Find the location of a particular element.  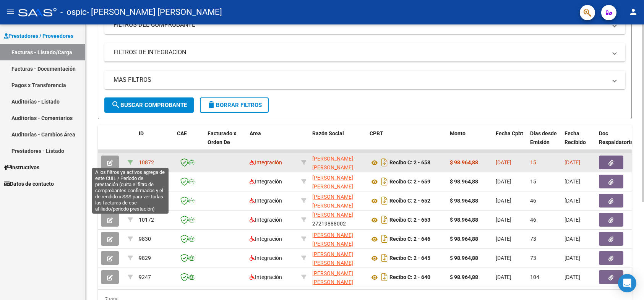

datatable-header-cell: Fecha Cpbt is located at coordinates (510, 142).